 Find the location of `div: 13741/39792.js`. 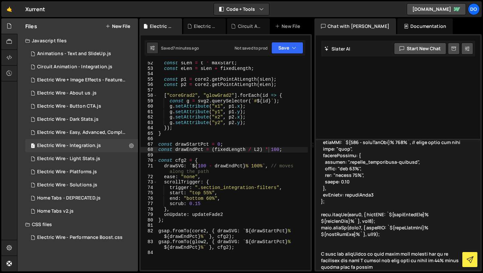

div: 13741/39792.js is located at coordinates (83, 80).